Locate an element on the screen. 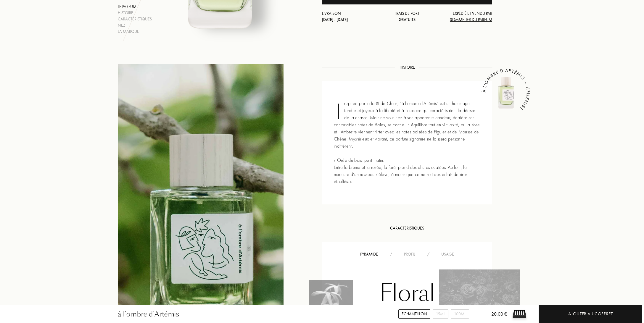 This screenshot has width=644, height=323. div: Le parfum is located at coordinates (135, 6).